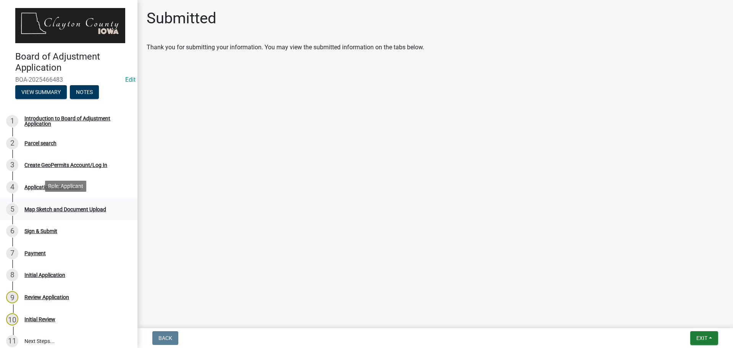 The width and height of the screenshot is (733, 348). What do you see at coordinates (84, 93) in the screenshot?
I see `wm-modal-confirm: Notes` at bounding box center [84, 93].